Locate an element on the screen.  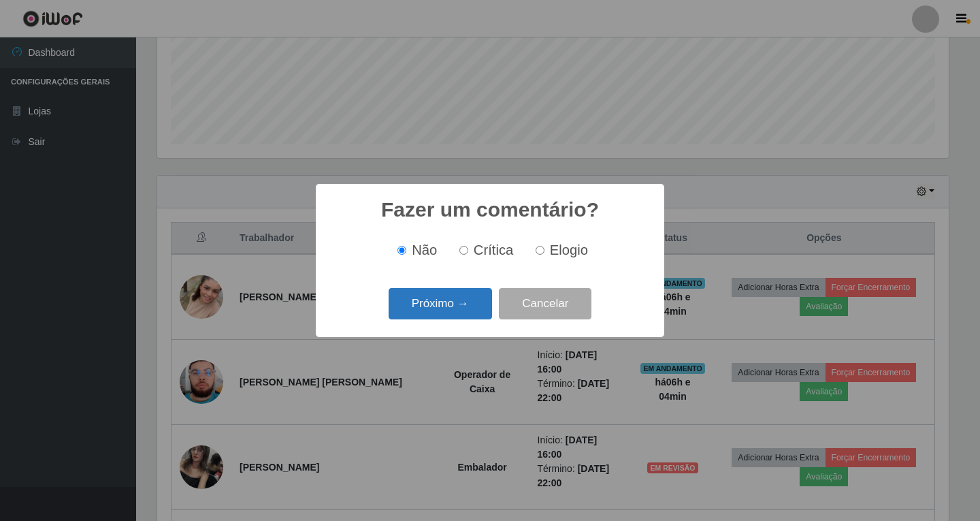
button: Cancelar is located at coordinates (545, 304).